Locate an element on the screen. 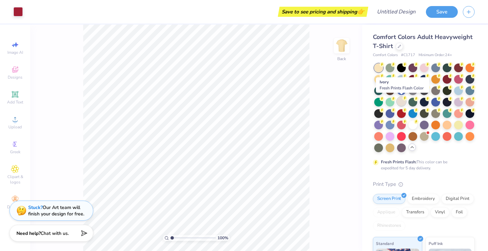 This screenshot has width=488, height=251. span: Designs is located at coordinates (15, 77).